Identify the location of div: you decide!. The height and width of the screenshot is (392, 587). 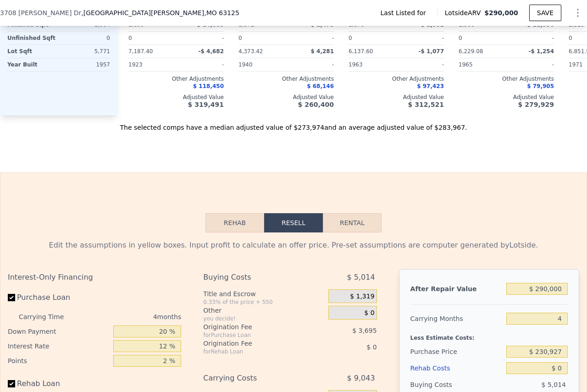
(264, 319).